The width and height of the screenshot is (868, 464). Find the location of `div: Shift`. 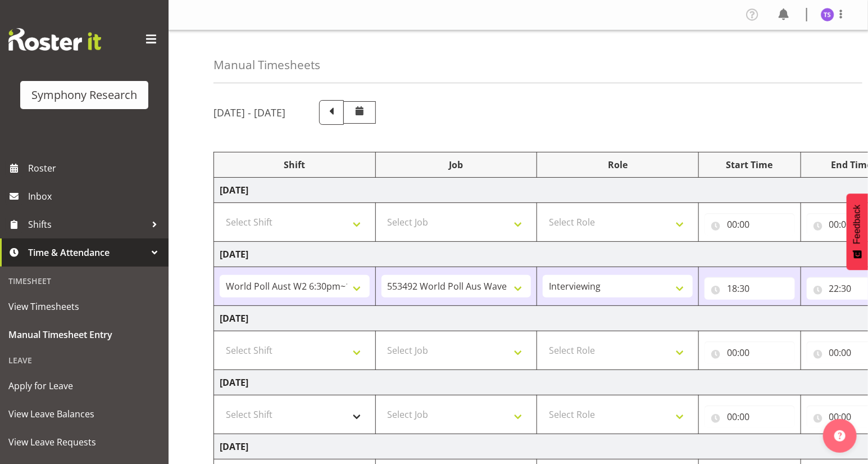

div: Shift is located at coordinates (294, 165).